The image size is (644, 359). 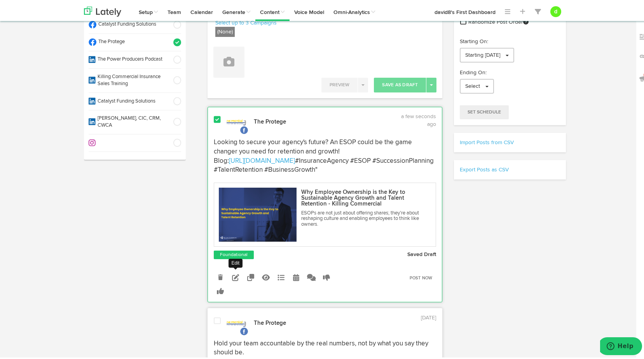 What do you see at coordinates (132, 79) in the screenshot?
I see `span: Killing Commercial Insurance Sales Training` at bounding box center [132, 79].